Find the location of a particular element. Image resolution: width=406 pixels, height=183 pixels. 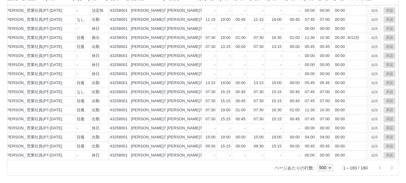

div: 15:00 is located at coordinates (259, 137).